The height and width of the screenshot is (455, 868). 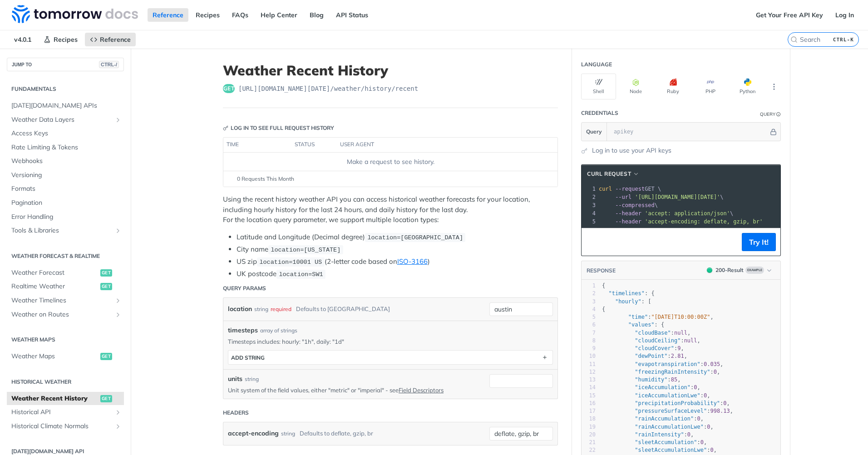 What do you see at coordinates (588, 427) in the screenshot?
I see `div: 19` at bounding box center [588, 427].